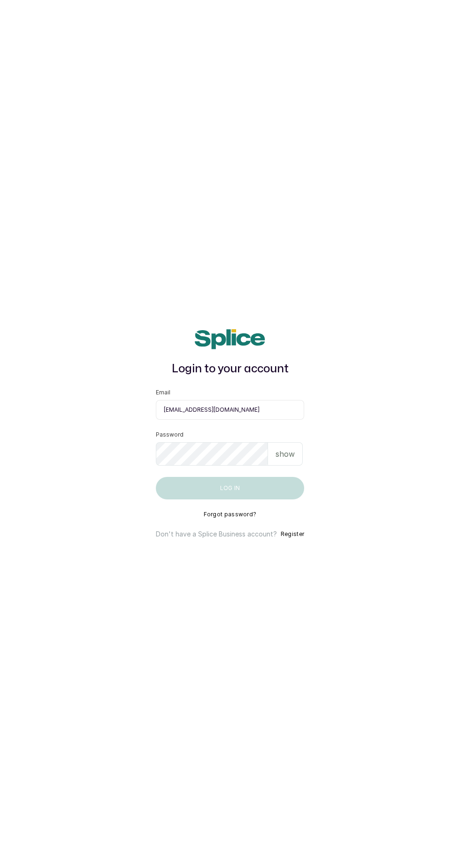  What do you see at coordinates (169, 435) in the screenshot?
I see `label: Password` at bounding box center [169, 435].